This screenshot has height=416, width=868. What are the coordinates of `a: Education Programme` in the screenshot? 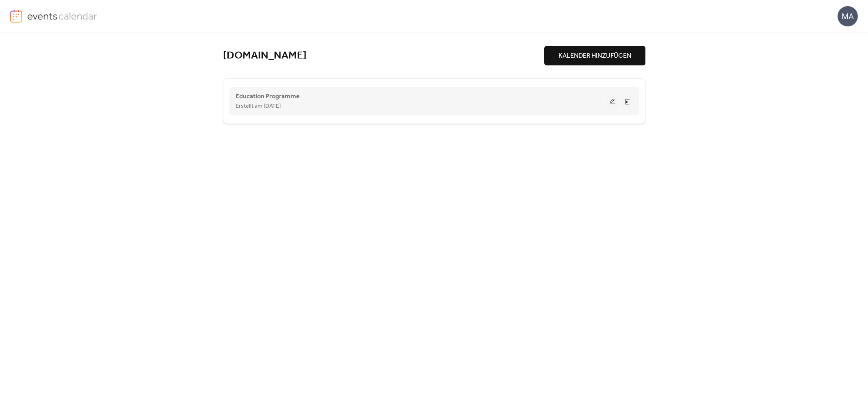 It's located at (268, 96).